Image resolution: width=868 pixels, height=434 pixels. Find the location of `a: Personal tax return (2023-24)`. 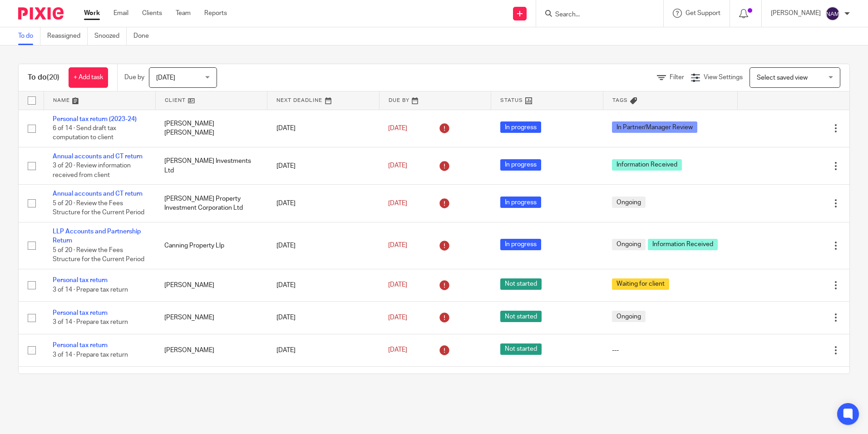

a: Personal tax return (2023-24) is located at coordinates (94, 119).